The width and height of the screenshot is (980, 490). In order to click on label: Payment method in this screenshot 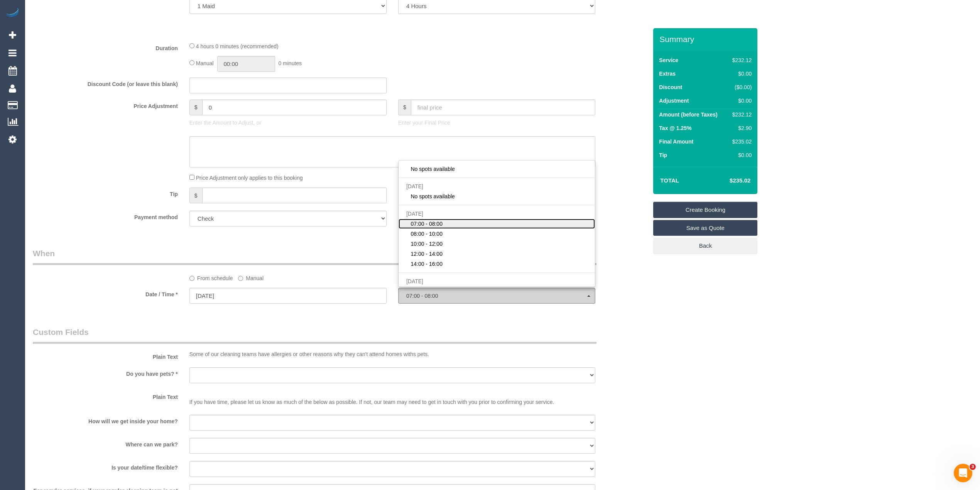, I will do `click(106, 215)`.